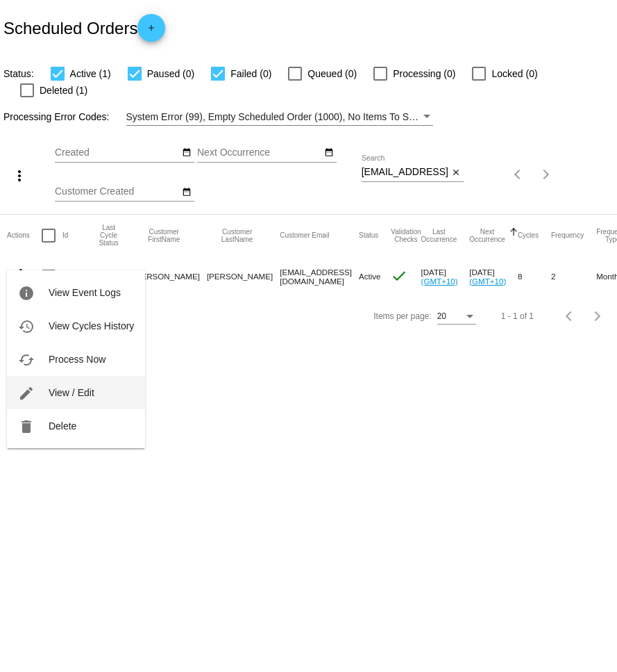  Describe the element at coordinates (91, 326) in the screenshot. I see `span: View Cycles History` at that location.